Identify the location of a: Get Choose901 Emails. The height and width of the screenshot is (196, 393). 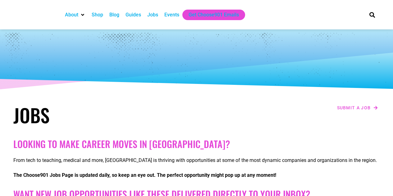
(214, 15).